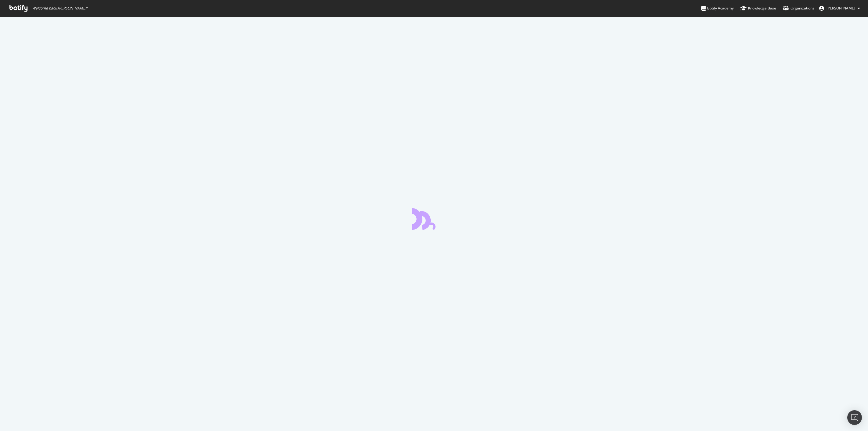  What do you see at coordinates (718, 8) in the screenshot?
I see `div: Botify Academy` at bounding box center [718, 8].